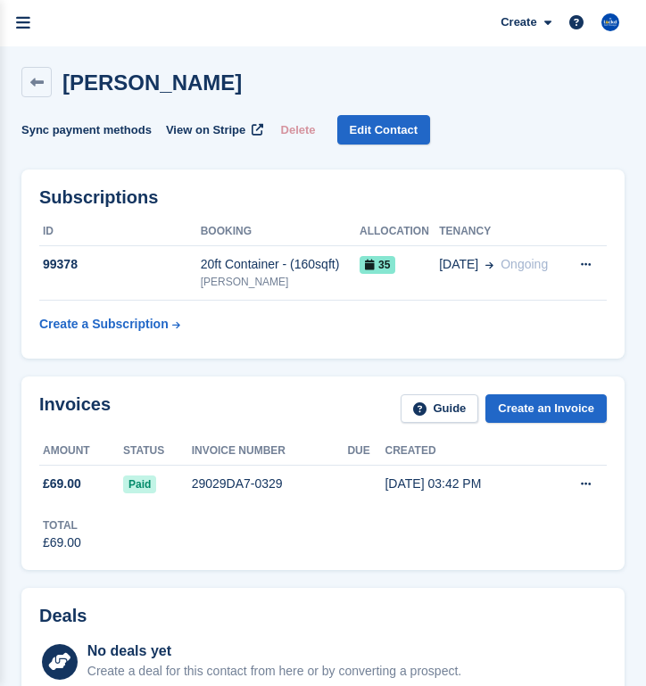 This screenshot has height=686, width=646. Describe the element at coordinates (377, 265) in the screenshot. I see `span: 35` at that location.